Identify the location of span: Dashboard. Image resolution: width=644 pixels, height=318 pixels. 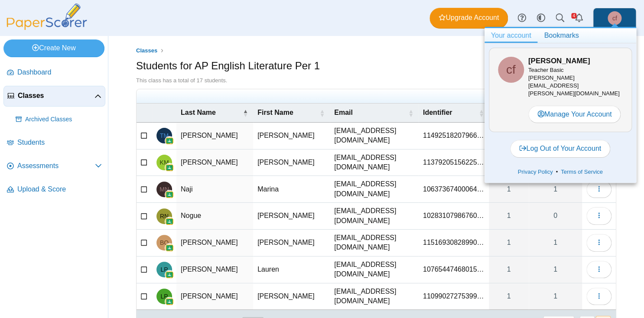
(59, 72).